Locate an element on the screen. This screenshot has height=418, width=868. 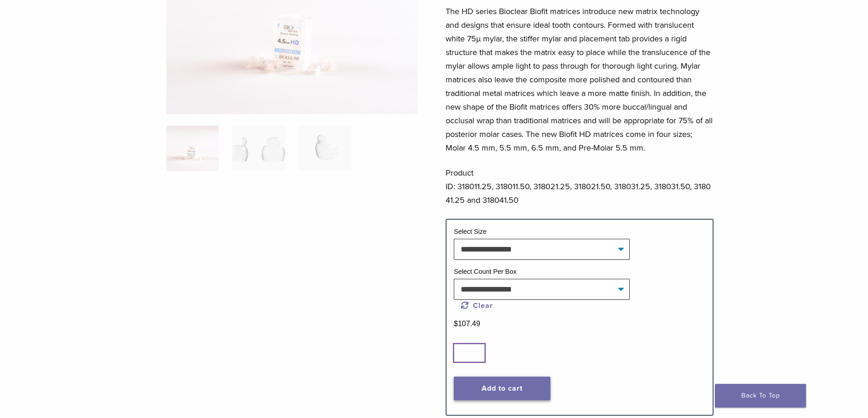
button: Add to cart is located at coordinates (502, 389).